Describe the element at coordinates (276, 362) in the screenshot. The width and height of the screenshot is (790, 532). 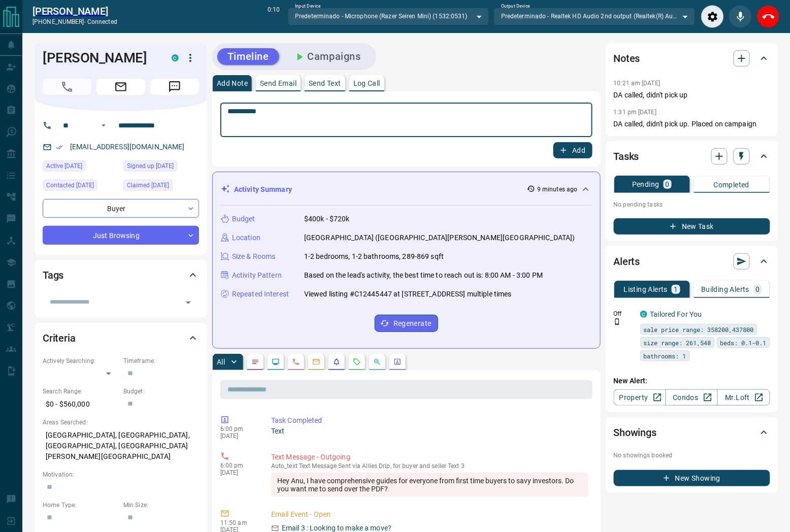
I see `svg: Lead Browsing Activity` at that location.